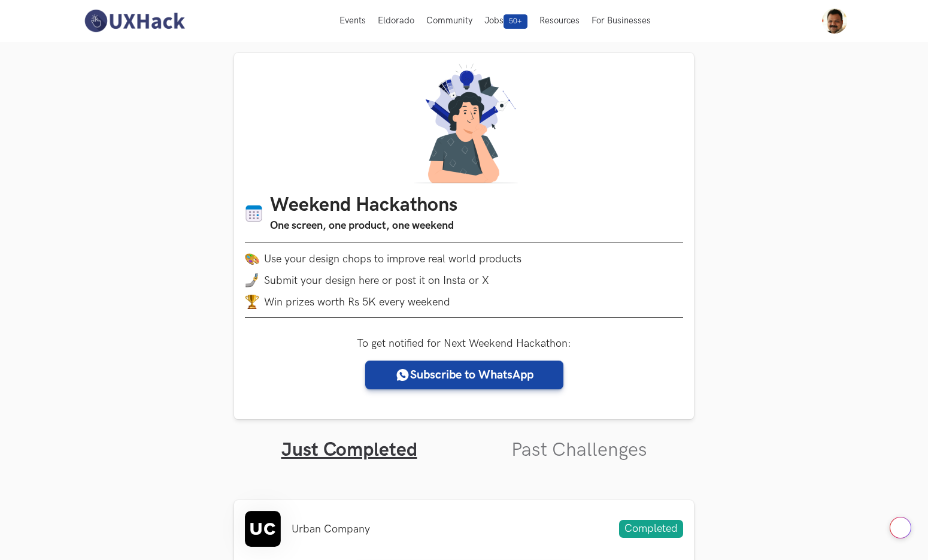 The height and width of the screenshot is (560, 928). I want to click on h3: One screen, one product, one weekend, so click(364, 226).